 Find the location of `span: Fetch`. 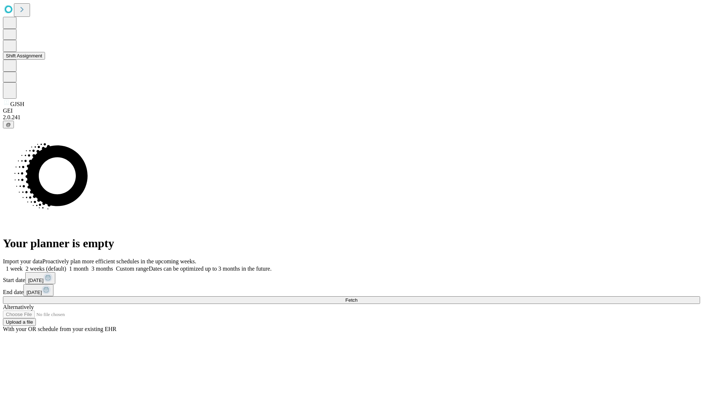

span: Fetch is located at coordinates (351, 300).